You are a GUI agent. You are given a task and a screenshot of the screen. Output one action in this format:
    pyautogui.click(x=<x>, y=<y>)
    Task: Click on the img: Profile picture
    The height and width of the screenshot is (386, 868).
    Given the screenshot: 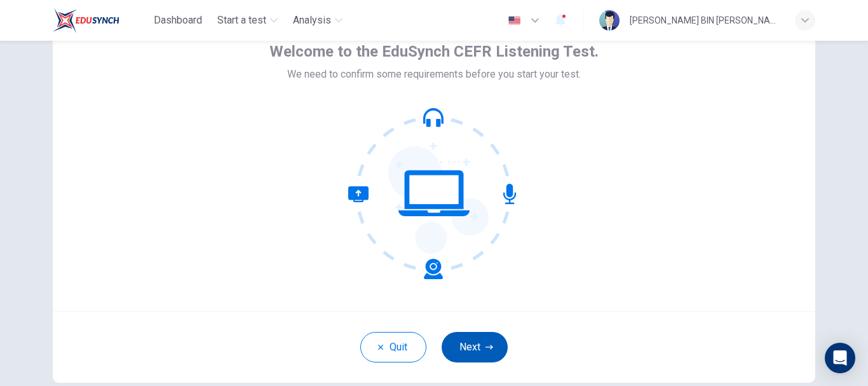 What is the action you would take?
    pyautogui.click(x=610, y=20)
    